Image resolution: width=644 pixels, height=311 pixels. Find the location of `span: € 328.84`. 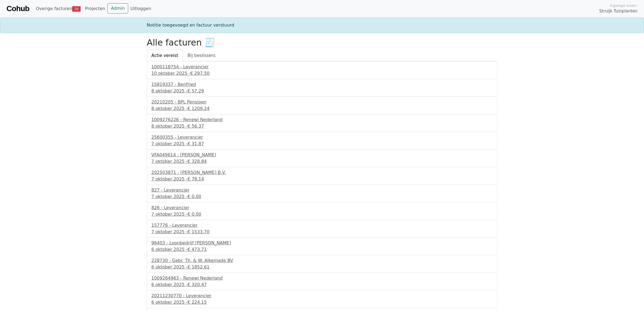

span: € 328.84 is located at coordinates (197, 161).